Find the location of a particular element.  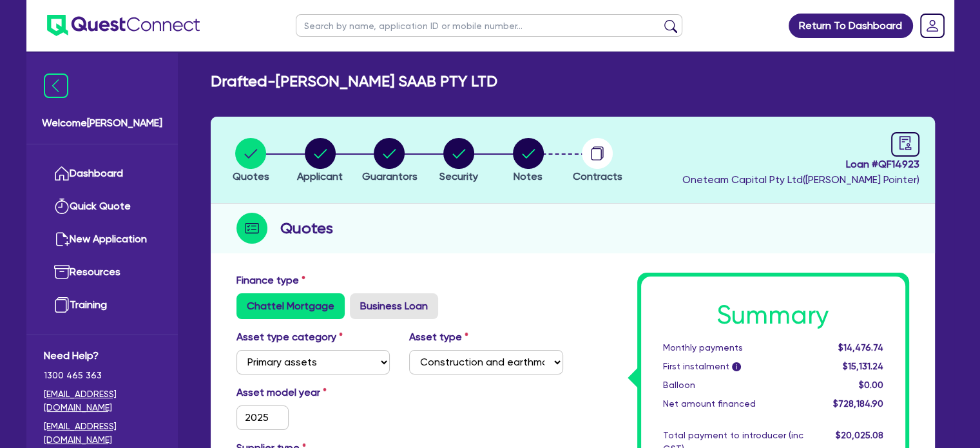

span: Contracts is located at coordinates (597, 176).